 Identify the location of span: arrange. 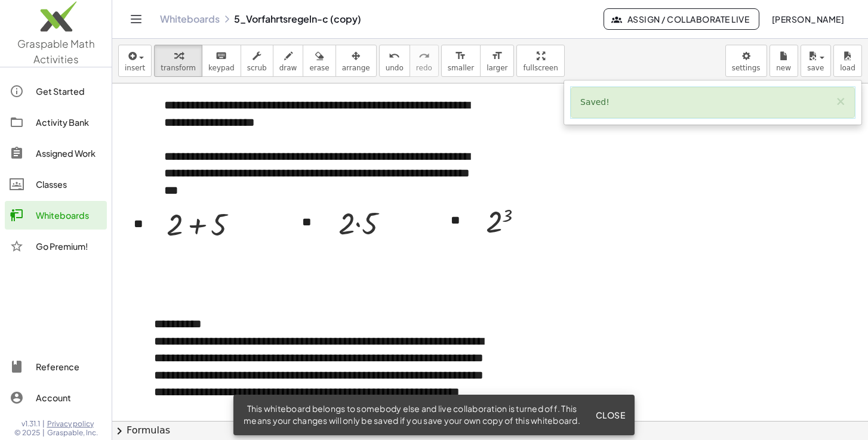
(356, 68).